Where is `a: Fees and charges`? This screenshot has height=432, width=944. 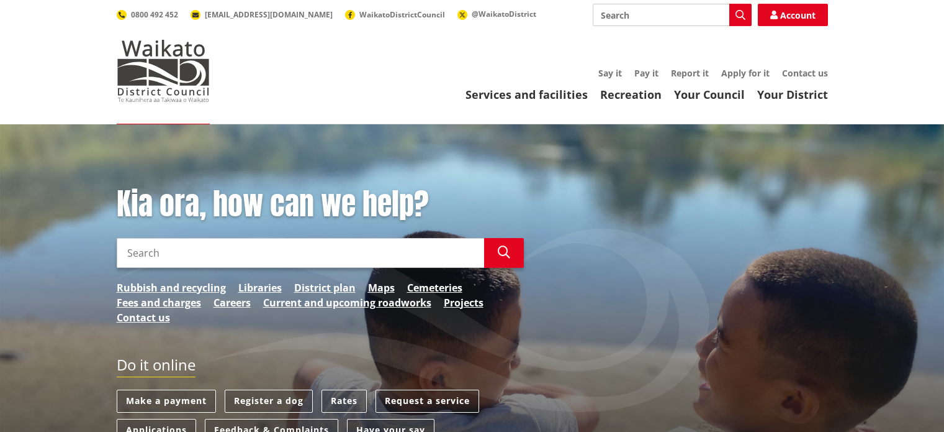
a: Fees and charges is located at coordinates (159, 302).